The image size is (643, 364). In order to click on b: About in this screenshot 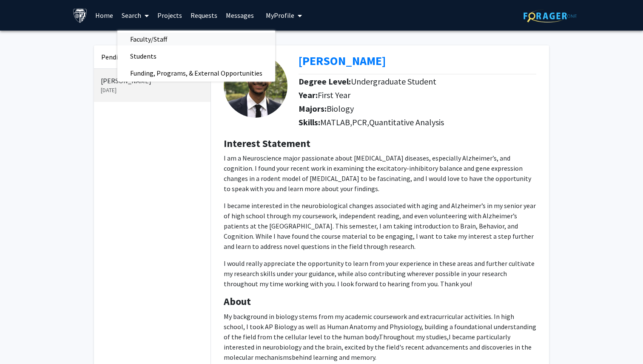, I will do `click(237, 301)`.